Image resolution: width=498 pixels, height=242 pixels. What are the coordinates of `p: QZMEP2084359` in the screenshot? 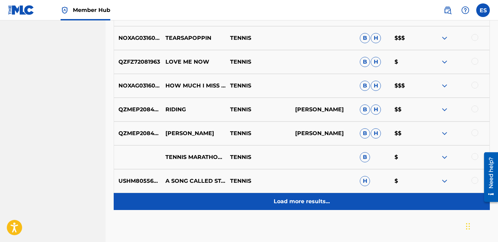 It's located at (137, 133).